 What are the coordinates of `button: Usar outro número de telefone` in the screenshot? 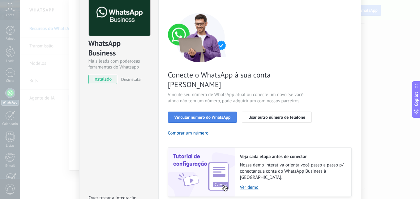 It's located at (277, 117).